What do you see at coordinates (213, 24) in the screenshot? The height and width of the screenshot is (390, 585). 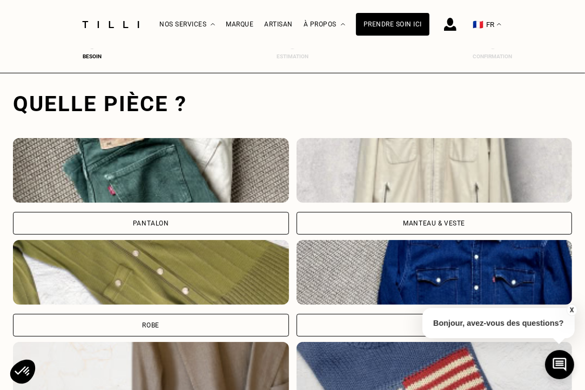 I see `img: Menu déroulant` at bounding box center [213, 24].